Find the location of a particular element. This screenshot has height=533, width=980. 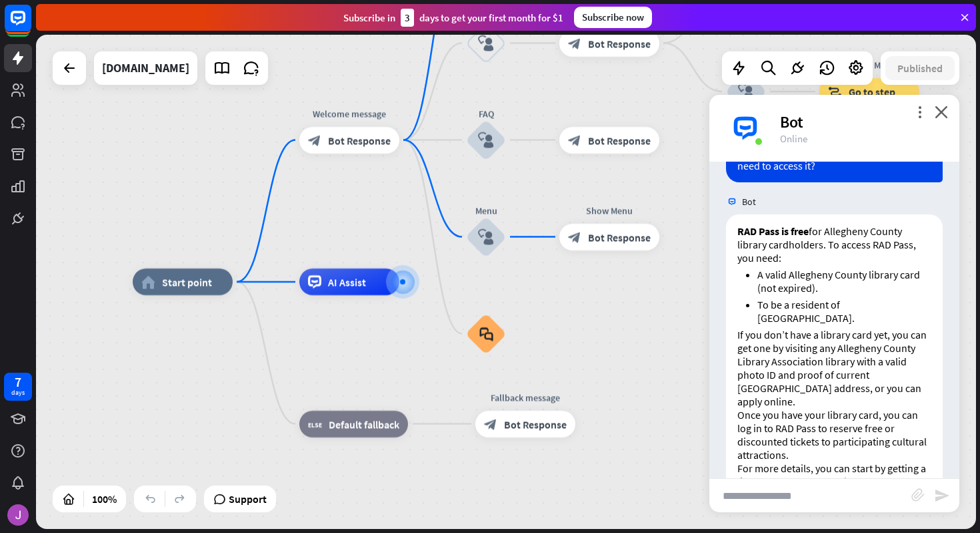

span: Bot is located at coordinates (749, 202).